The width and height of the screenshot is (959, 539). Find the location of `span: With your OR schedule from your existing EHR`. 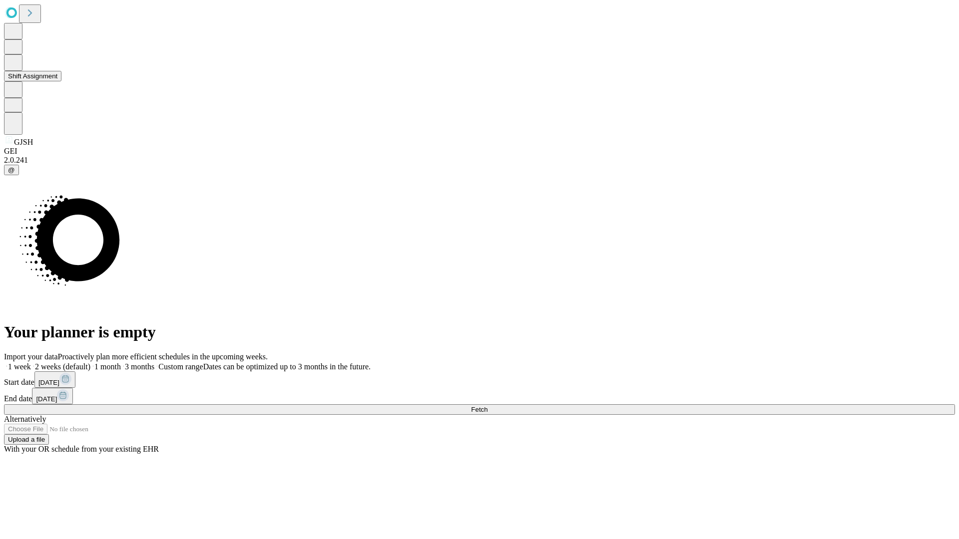

span: With your OR schedule from your existing EHR is located at coordinates (81, 449).